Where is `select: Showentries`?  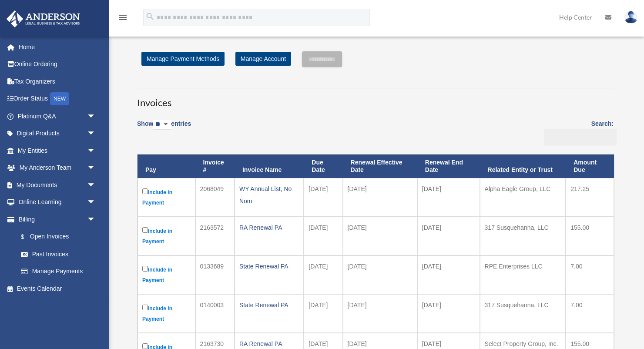
select: Showentries is located at coordinates (162, 125).